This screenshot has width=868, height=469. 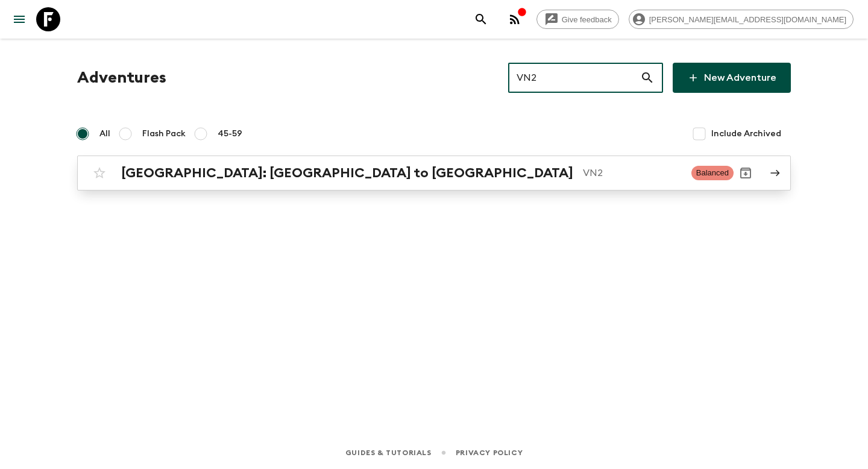 I want to click on span: Flash Pack, so click(x=164, y=134).